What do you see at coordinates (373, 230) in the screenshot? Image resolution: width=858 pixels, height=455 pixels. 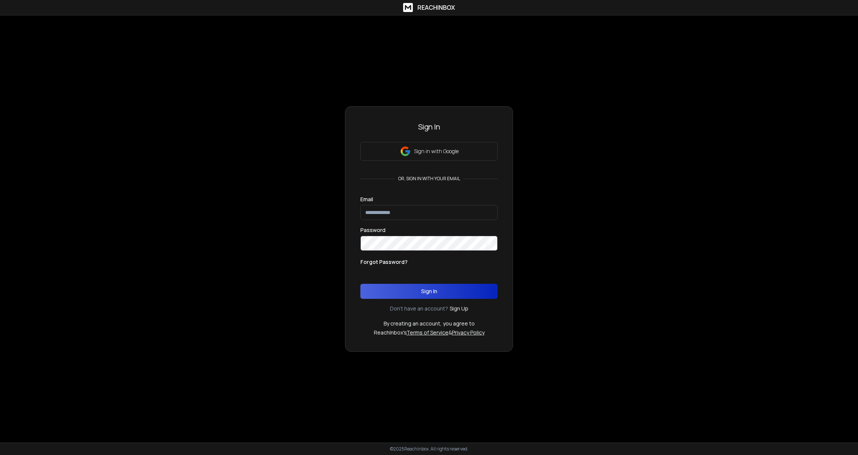 I see `label: Password` at bounding box center [373, 230].